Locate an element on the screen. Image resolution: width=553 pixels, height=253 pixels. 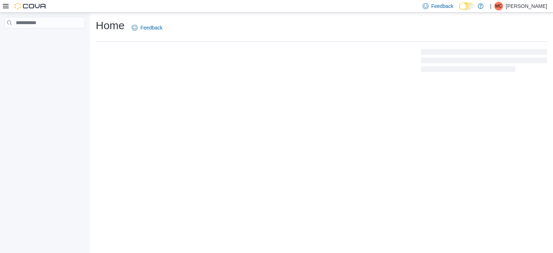
nav: Complex example is located at coordinates (45, 39).